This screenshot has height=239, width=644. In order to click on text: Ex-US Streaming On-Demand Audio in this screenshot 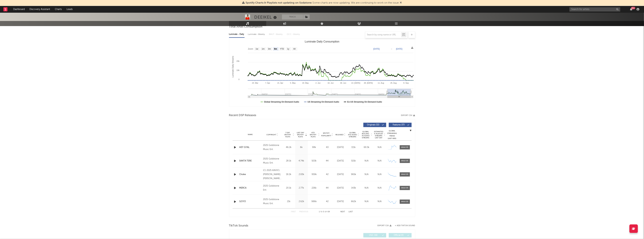, I will do `click(365, 102)`.